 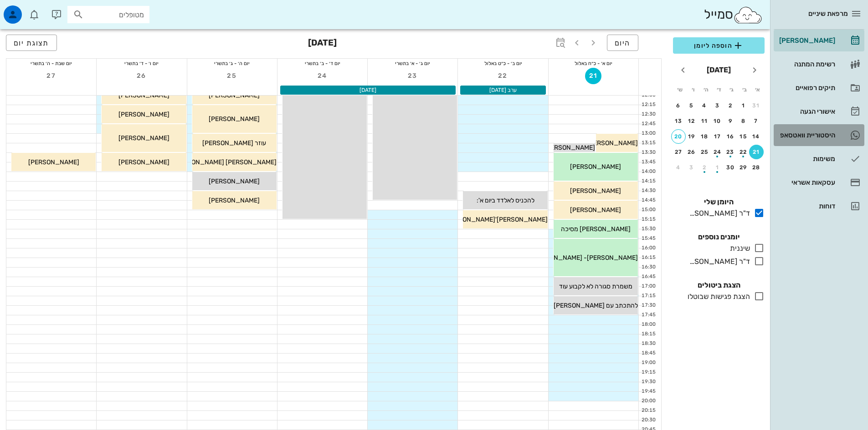 I want to click on span: 27, so click(x=51, y=76).